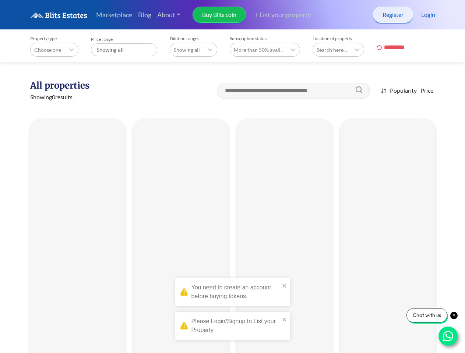  I want to click on div: Chat with us, so click(426, 315).